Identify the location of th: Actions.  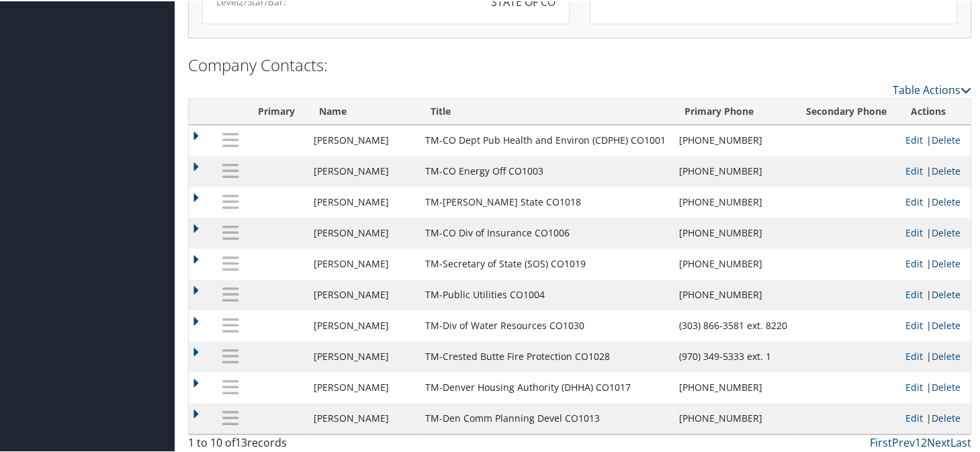
(934, 110).